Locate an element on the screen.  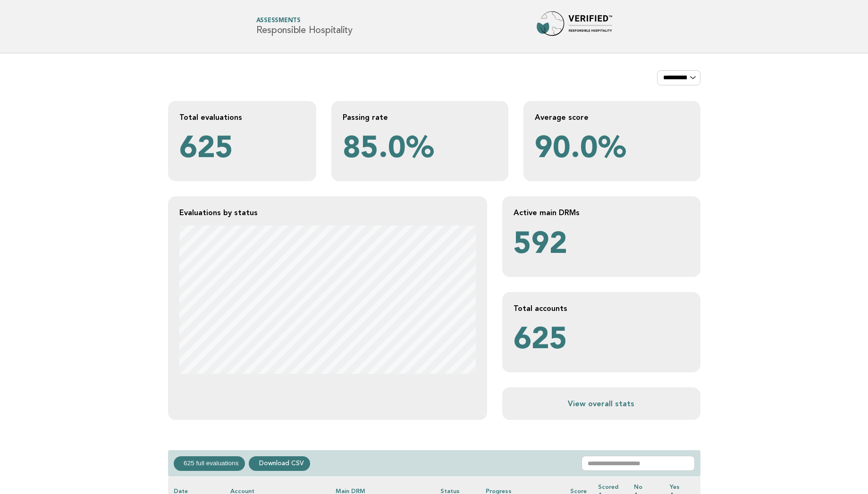
img: Forbes Travel Guide is located at coordinates (574, 26).